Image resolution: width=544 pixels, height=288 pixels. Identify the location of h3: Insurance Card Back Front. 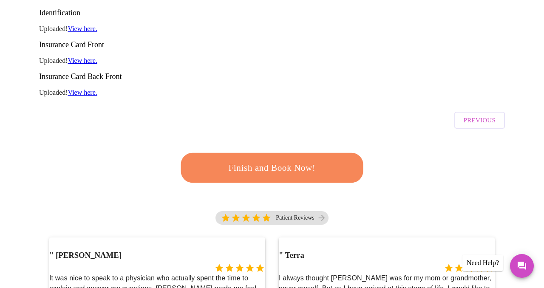
(272, 76).